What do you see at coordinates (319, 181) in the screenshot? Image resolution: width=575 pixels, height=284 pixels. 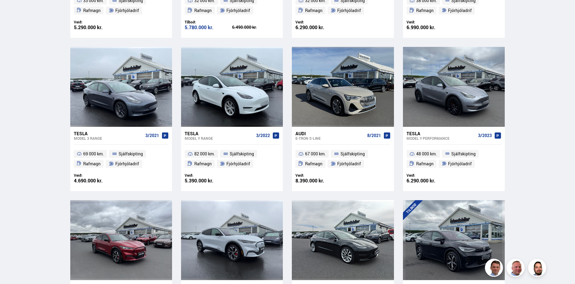 I see `div: 8.390.000 kr.` at bounding box center [319, 181].